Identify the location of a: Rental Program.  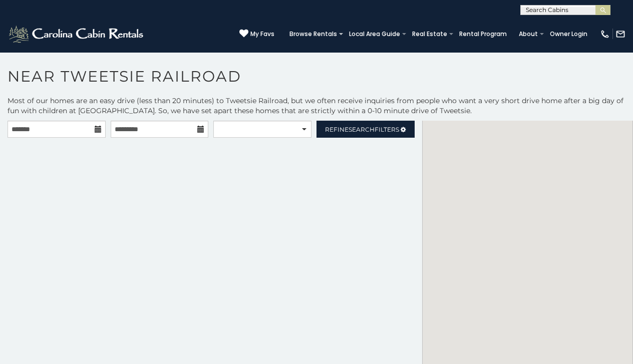
(483, 34).